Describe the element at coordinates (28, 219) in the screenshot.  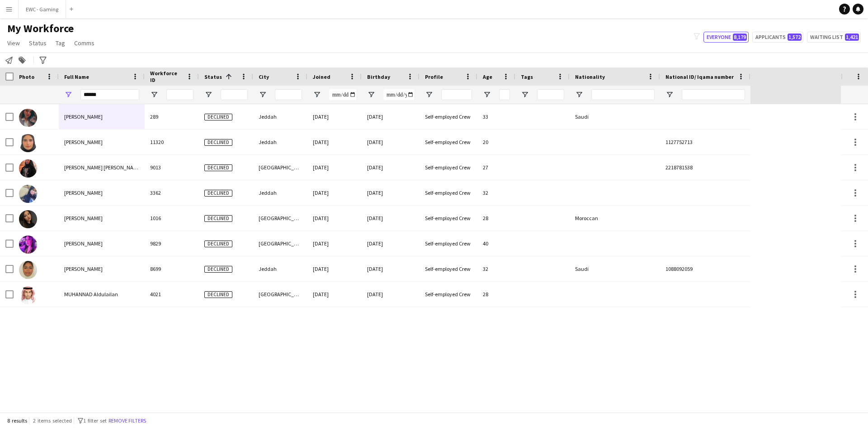
I see `img: Laila Barhoumi` at that location.